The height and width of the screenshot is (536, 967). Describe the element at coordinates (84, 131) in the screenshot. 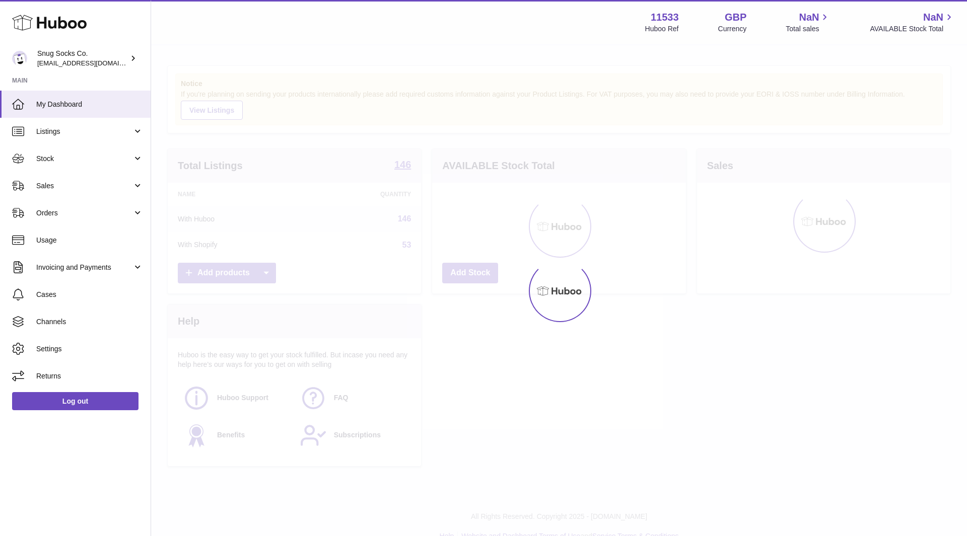

I see `span: Listings` at that location.